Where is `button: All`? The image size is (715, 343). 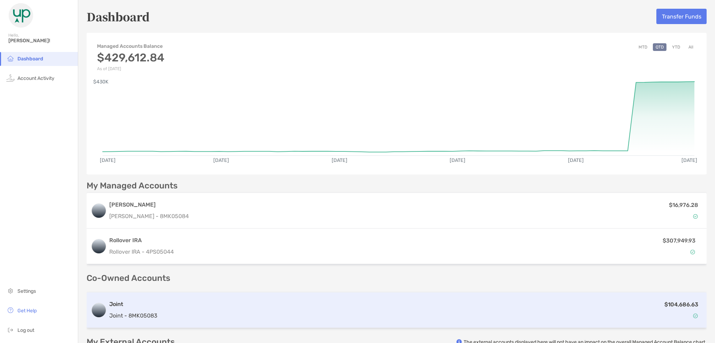 button: All is located at coordinates (691, 47).